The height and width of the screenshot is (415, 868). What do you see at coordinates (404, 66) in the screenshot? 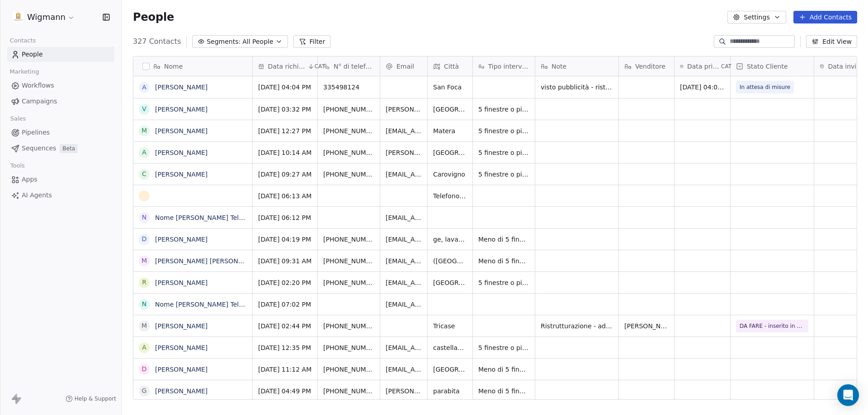
I see `div: Email` at bounding box center [404, 66].